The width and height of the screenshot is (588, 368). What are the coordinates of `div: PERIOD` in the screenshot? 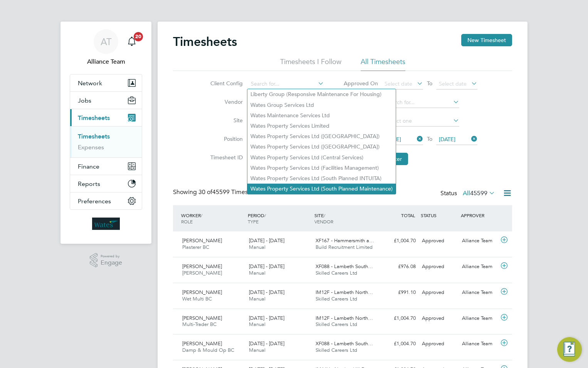 It's located at (279, 218).